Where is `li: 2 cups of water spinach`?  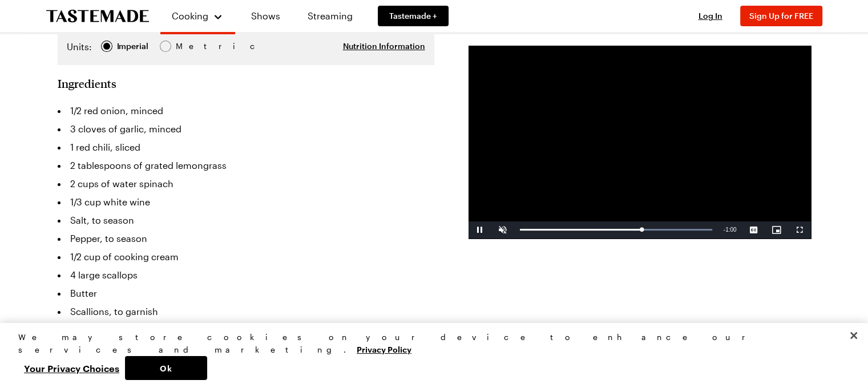
li: 2 cups of water spinach is located at coordinates (246, 183).